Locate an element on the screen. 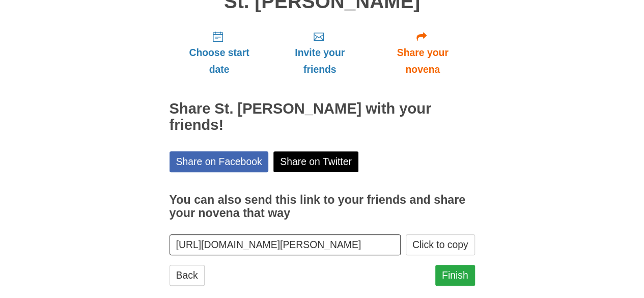 This screenshot has width=644, height=298. h3: You can also send this link to your friends and share your novena that way is located at coordinates (322, 206).